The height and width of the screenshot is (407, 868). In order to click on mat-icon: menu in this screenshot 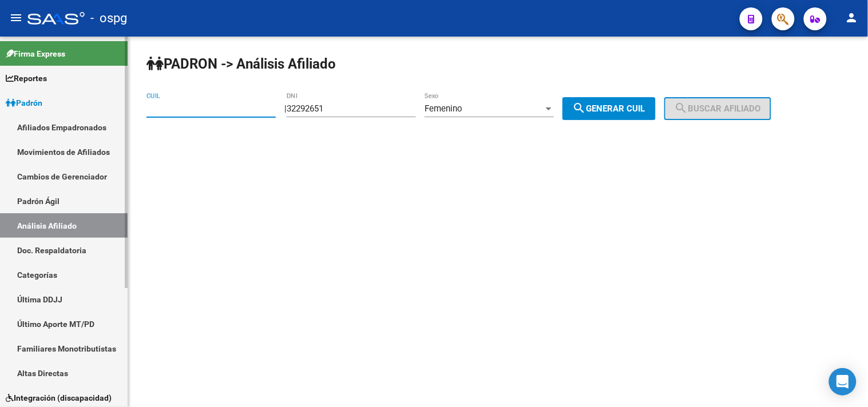, I will do `click(16, 18)`.